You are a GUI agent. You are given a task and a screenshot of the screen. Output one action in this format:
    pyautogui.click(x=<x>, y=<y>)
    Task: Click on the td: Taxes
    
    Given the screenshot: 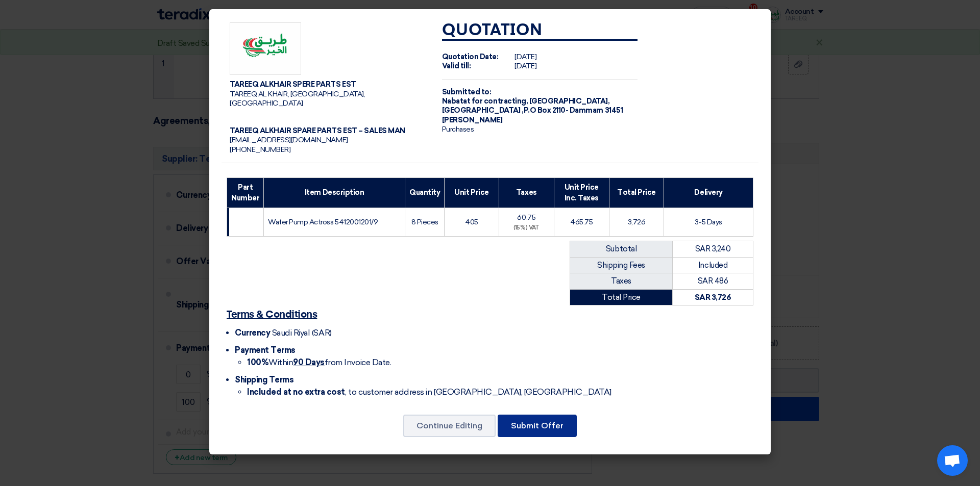 What is the action you would take?
    pyautogui.click(x=621, y=282)
    